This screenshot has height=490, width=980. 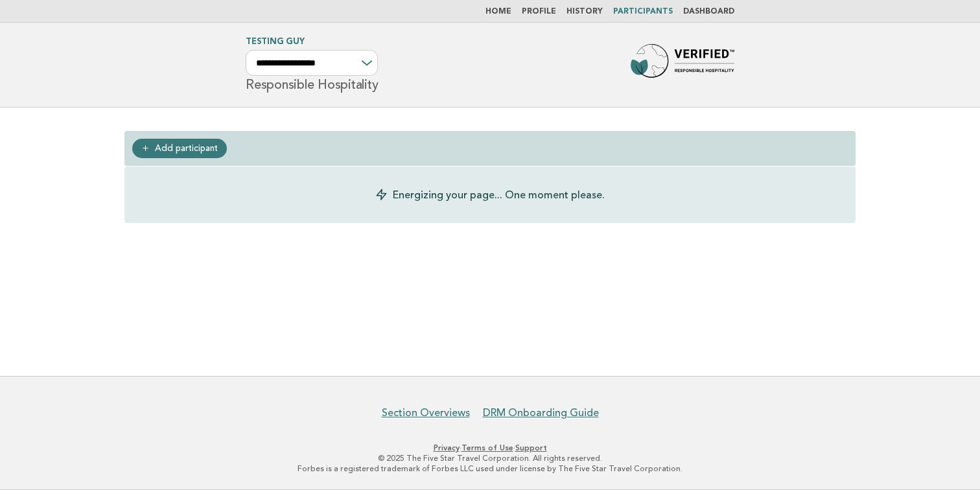 I want to click on p: Energizing your page... One moment please., so click(x=498, y=195).